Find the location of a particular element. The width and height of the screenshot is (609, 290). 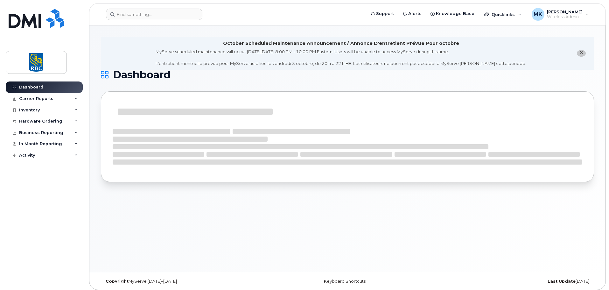

strong: Last Update is located at coordinates (562, 281).